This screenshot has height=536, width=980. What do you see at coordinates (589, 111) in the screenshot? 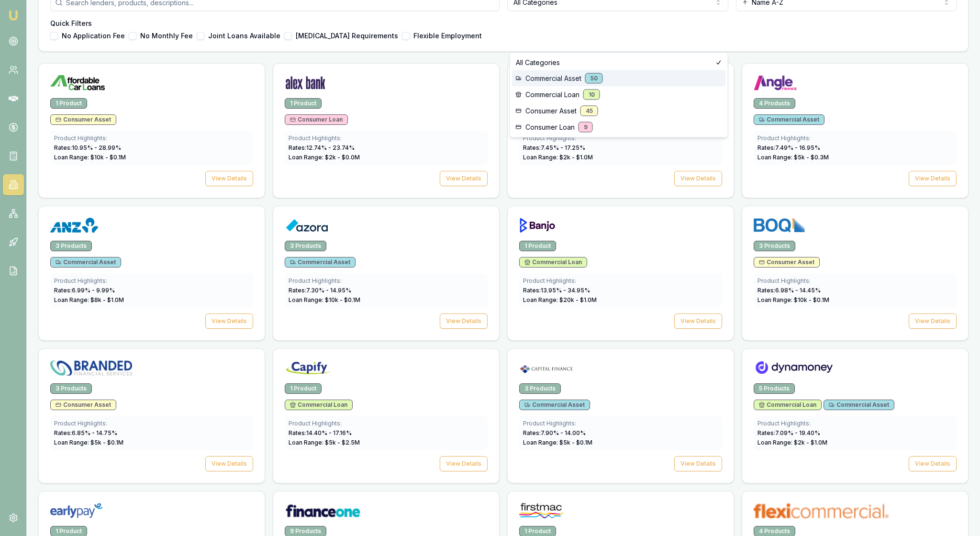
I see `div: 45` at bounding box center [589, 111].